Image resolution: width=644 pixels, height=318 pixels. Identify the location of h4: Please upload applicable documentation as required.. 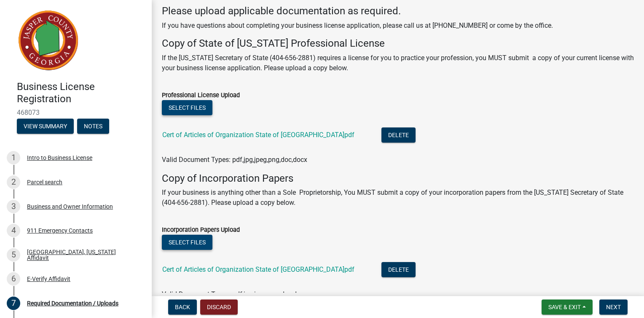
(398, 11).